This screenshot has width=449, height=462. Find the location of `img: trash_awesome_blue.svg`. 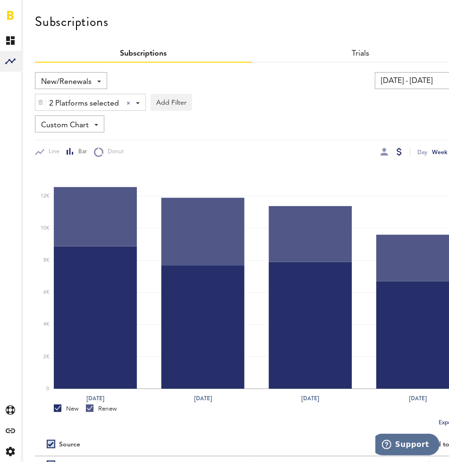

img: trash_awesome_blue.svg is located at coordinates (41, 102).